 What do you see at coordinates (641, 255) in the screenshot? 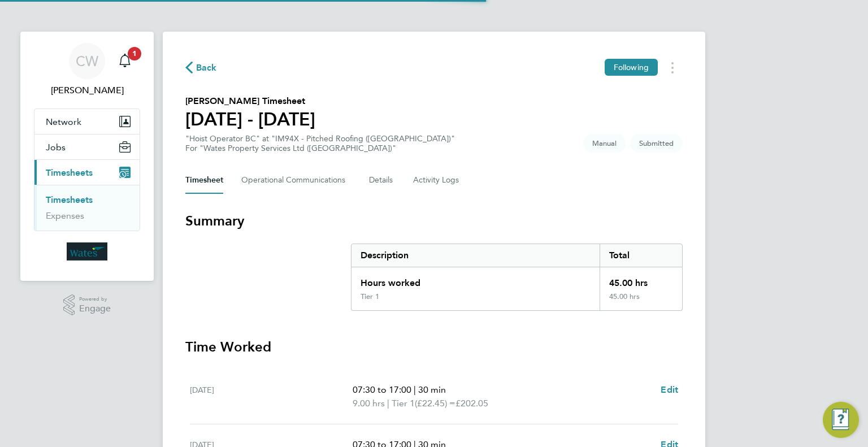
I see `div: Total` at bounding box center [641, 255].